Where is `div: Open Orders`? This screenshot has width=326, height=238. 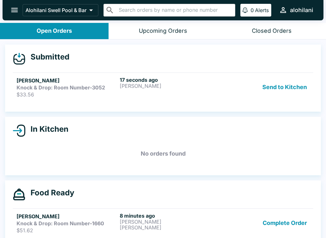
div: Open Orders is located at coordinates (54, 31).